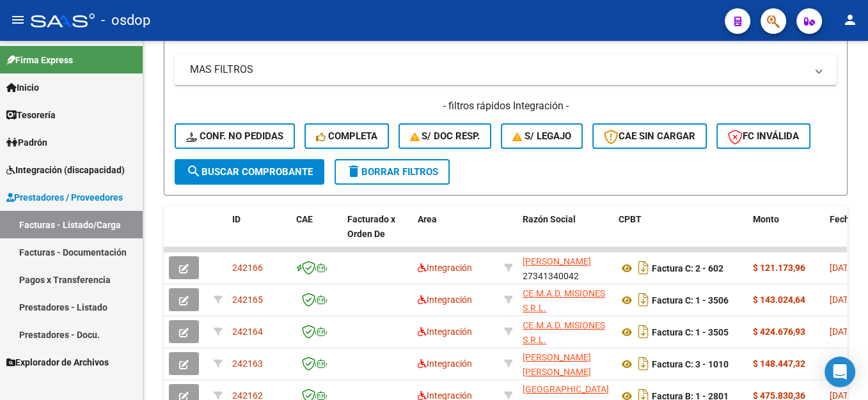  Describe the element at coordinates (58, 362) in the screenshot. I see `span: Explorador de Archivos` at that location.